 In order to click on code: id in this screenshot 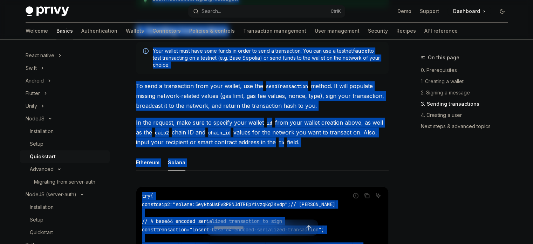, I will do `click(270, 123)`.